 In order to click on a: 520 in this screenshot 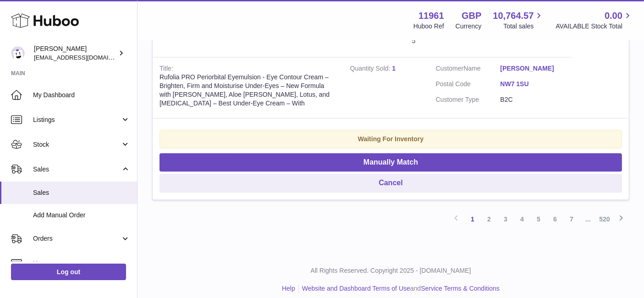, I will do `click(605, 219)`.